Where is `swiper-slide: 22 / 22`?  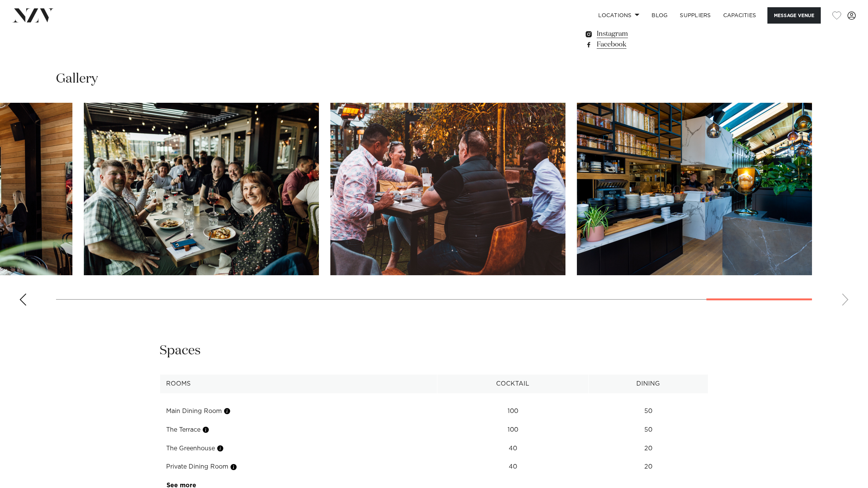 swiper-slide: 22 / 22 is located at coordinates (694, 189).